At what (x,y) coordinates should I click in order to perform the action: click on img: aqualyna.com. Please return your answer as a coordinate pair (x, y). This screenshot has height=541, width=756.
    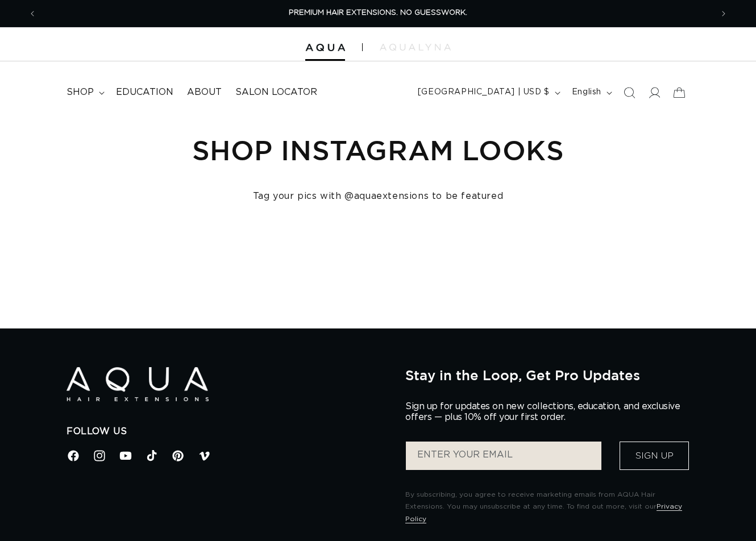
    Looking at the image, I should click on (415, 47).